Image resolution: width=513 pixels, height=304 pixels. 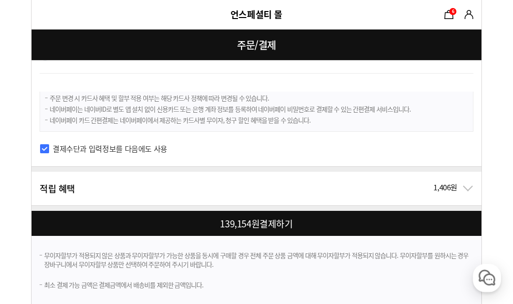 I want to click on button: 139,154원결제하기, so click(x=257, y=223).